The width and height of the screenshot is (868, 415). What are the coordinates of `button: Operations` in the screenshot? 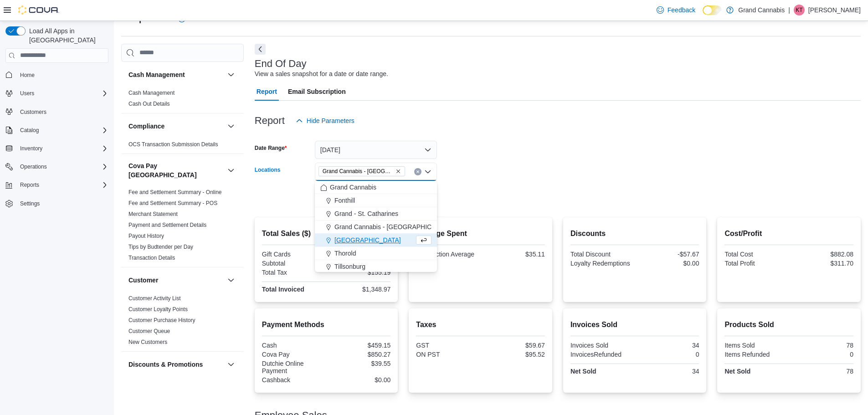 It's located at (33, 166).